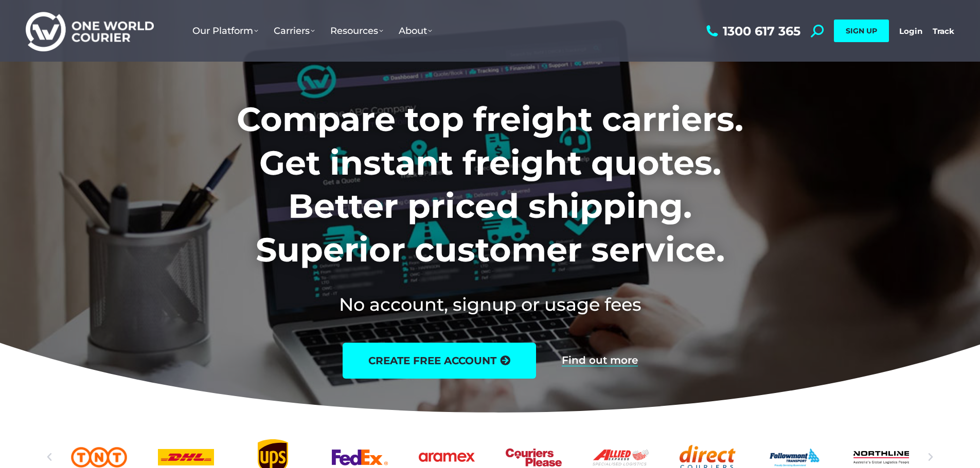 This screenshot has width=980, height=468. What do you see at coordinates (861, 31) in the screenshot?
I see `a: SIGN UP` at bounding box center [861, 31].